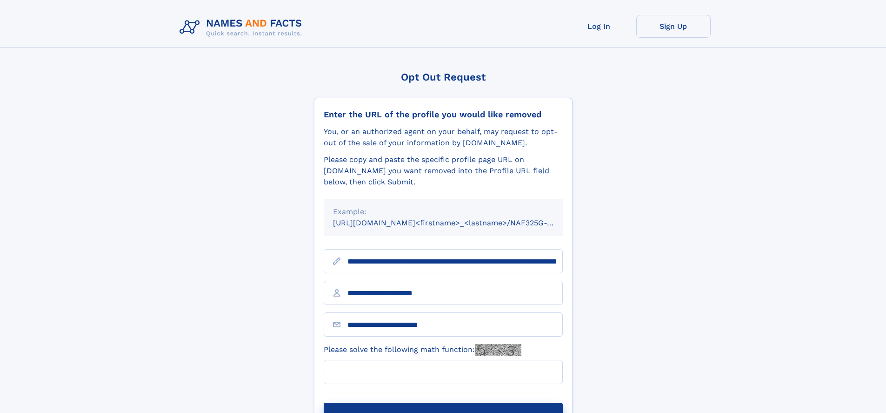  Describe the element at coordinates (443, 137) in the screenshot. I see `div: You, or an authorized agent on your behalf, may request to opt-out of the sale of your informatio...` at that location.